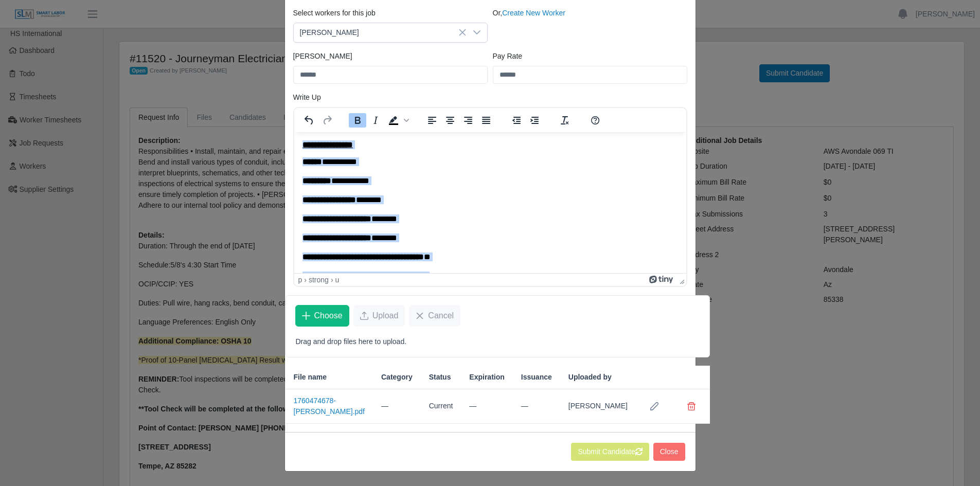 The image size is (980, 486). Describe the element at coordinates (486, 121) in the screenshot. I see `button: Justify` at that location.